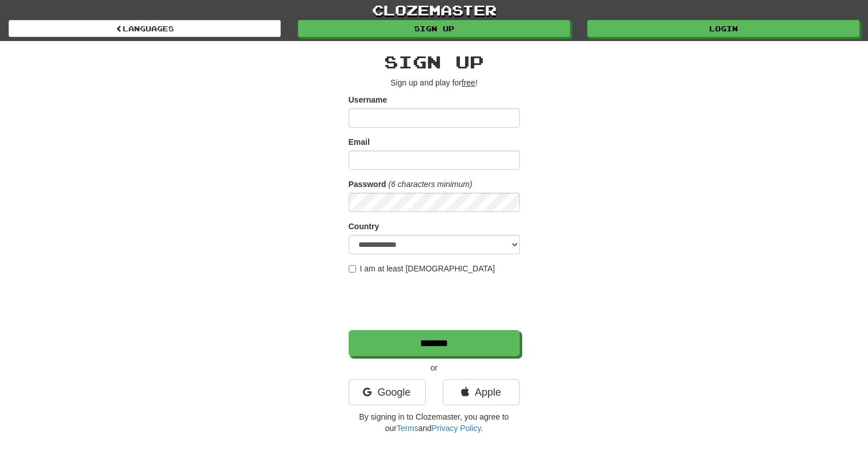 This screenshot has height=451, width=868. I want to click on a: Sign up, so click(434, 28).